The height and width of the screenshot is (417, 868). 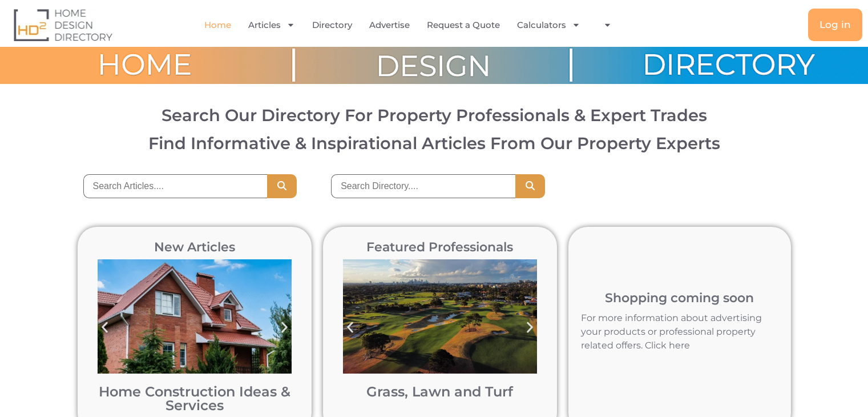 I want to click on input: Search Directory...., so click(x=423, y=186).